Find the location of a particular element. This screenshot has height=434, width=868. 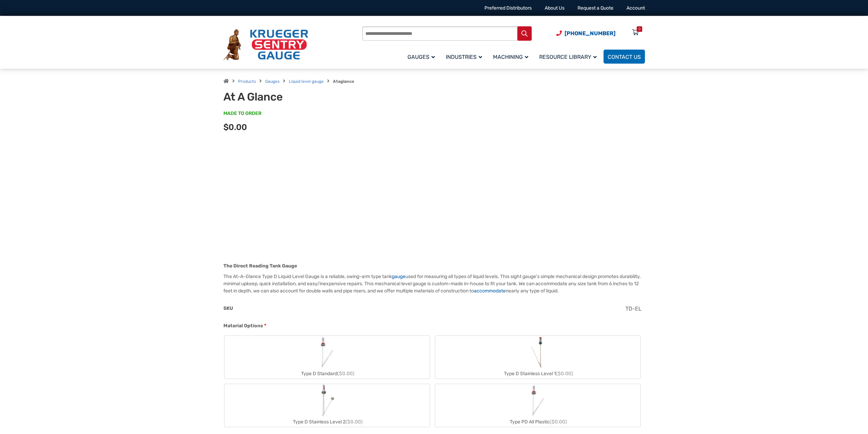

span: TD-EL is located at coordinates (633, 308).